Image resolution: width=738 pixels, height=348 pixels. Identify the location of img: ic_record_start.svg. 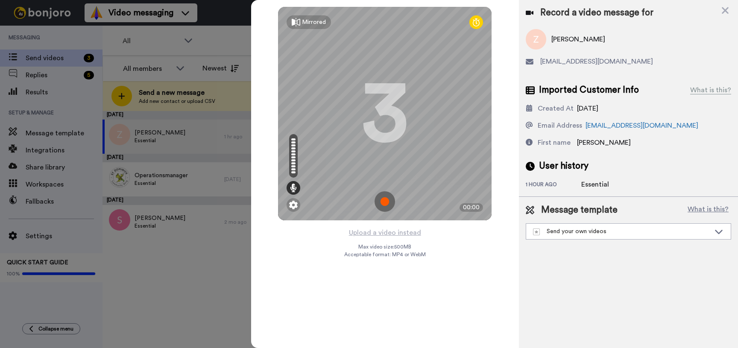
(385, 202).